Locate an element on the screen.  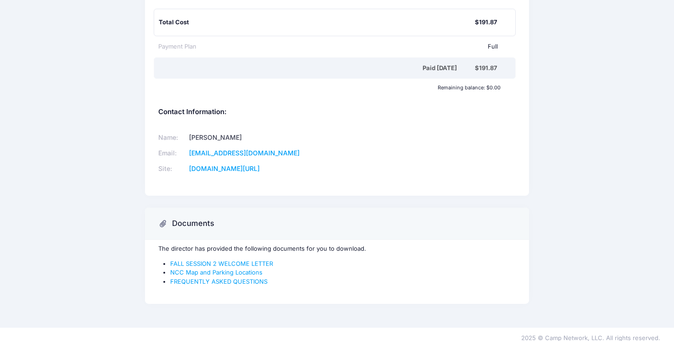
a: NCC Map and Parking Locations is located at coordinates (216, 272).